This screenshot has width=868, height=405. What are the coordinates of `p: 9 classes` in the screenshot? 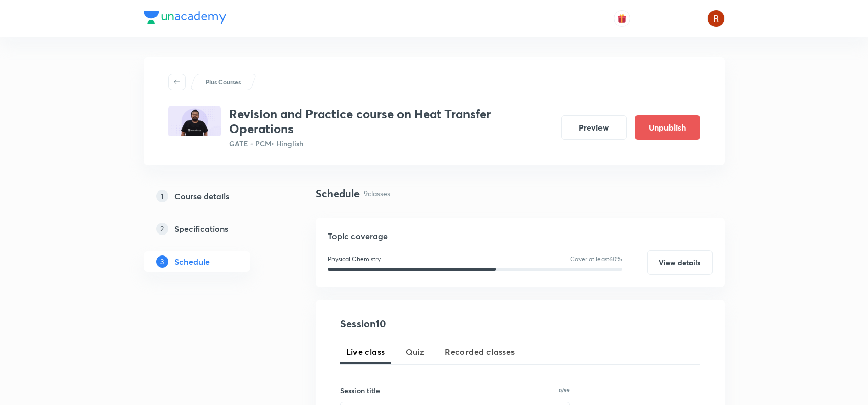 It's located at (377, 193).